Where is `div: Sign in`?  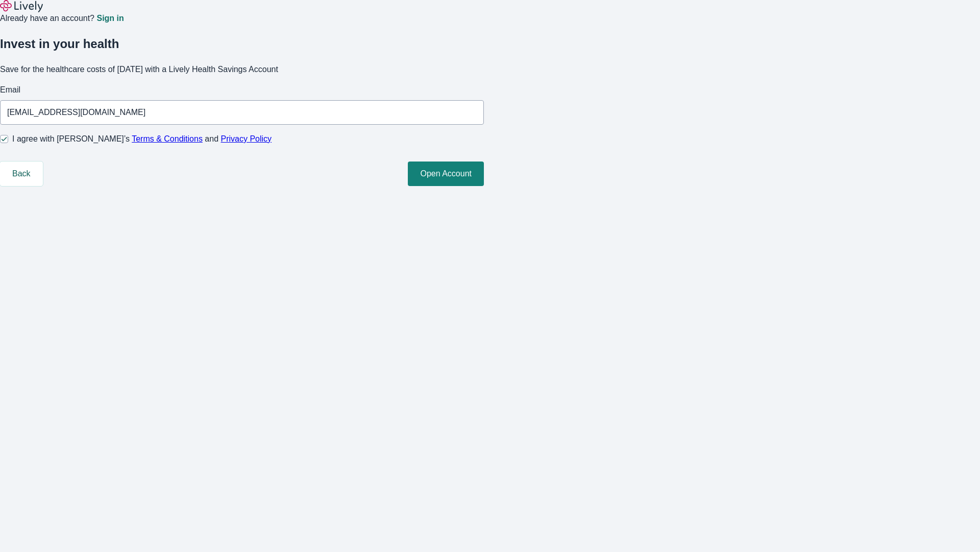 div: Sign in is located at coordinates (109, 18).